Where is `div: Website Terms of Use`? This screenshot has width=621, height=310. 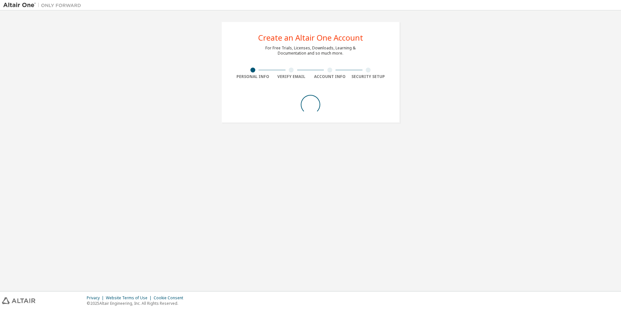
div: Website Terms of Use is located at coordinates (130, 298).